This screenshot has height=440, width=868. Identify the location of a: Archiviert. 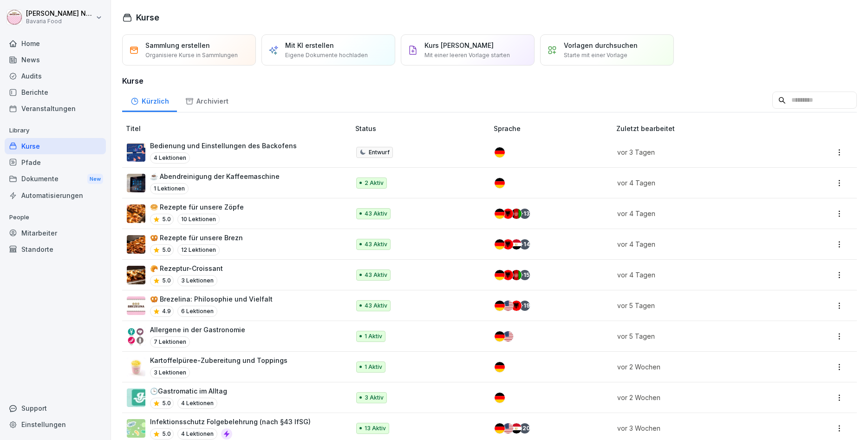
(207, 100).